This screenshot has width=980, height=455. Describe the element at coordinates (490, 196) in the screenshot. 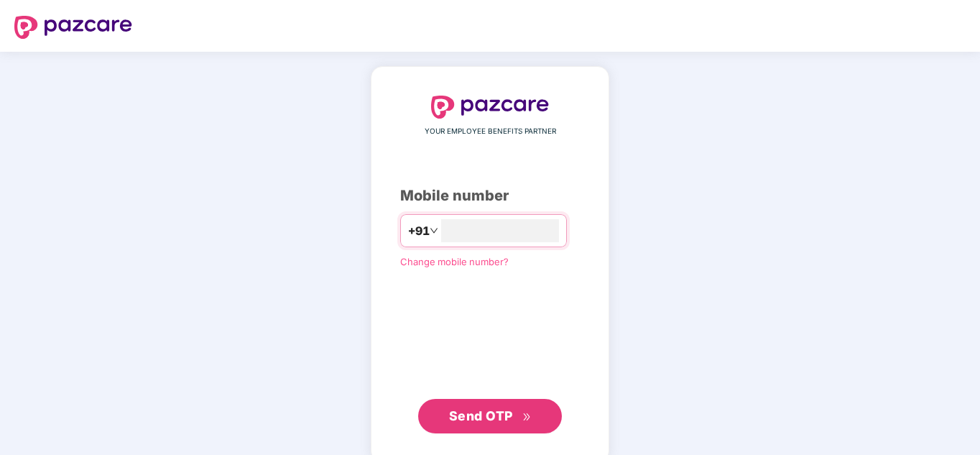

I see `div: Mobile number` at that location.